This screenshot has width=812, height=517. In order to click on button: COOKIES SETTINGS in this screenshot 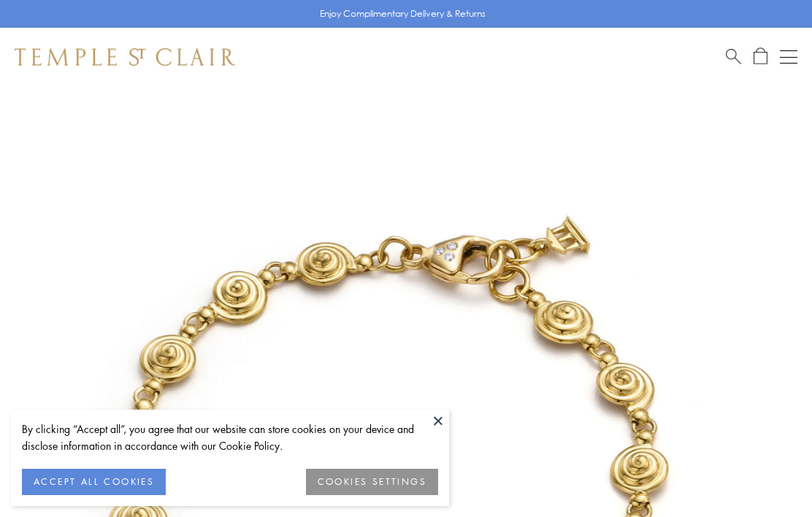, I will do `click(371, 482)`.